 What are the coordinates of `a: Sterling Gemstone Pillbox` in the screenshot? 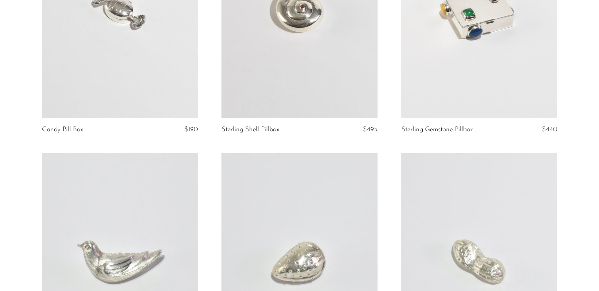 It's located at (437, 130).